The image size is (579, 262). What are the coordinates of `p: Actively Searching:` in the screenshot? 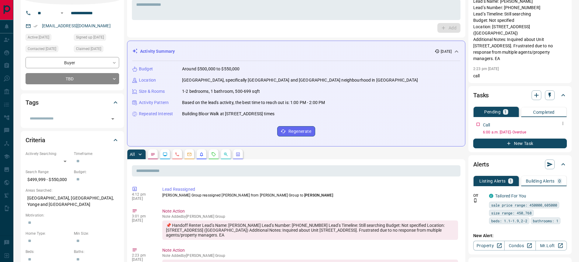 It's located at (48, 154).